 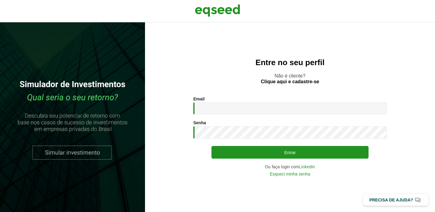 What do you see at coordinates (307, 167) in the screenshot?
I see `a: LinkedIn` at bounding box center [307, 167].